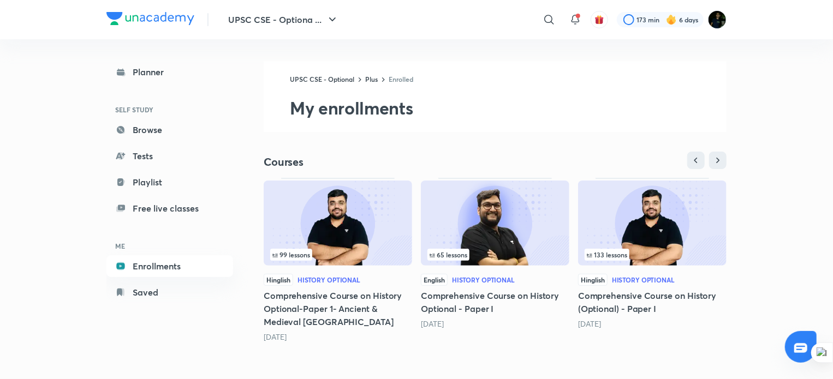  Describe the element at coordinates (401, 79) in the screenshot. I see `a: Enrolled` at that location.